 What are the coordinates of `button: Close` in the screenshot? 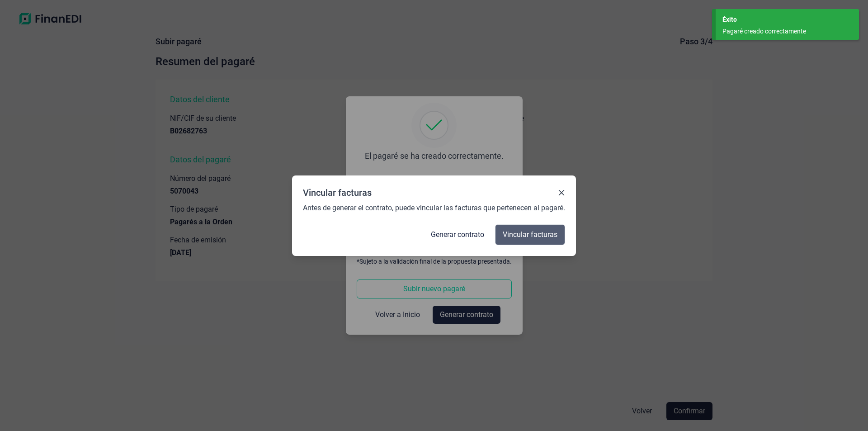 It's located at (562, 193).